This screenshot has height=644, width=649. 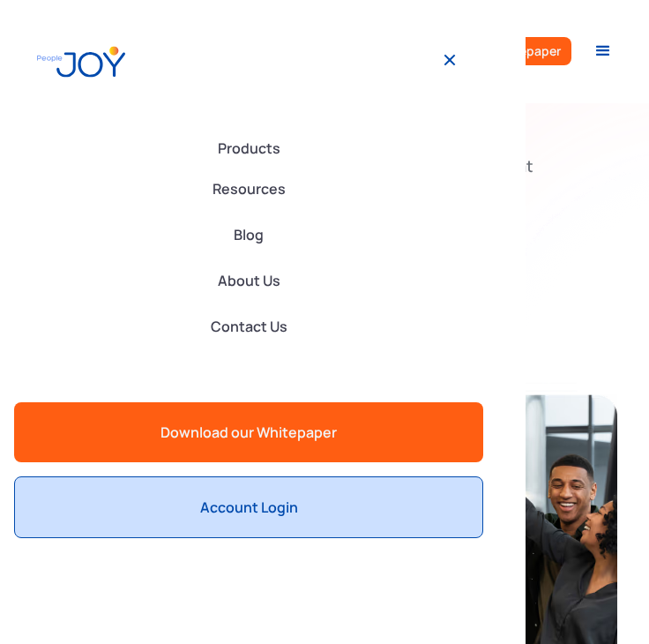 What do you see at coordinates (249, 507) in the screenshot?
I see `div: Account Login` at bounding box center [249, 507].